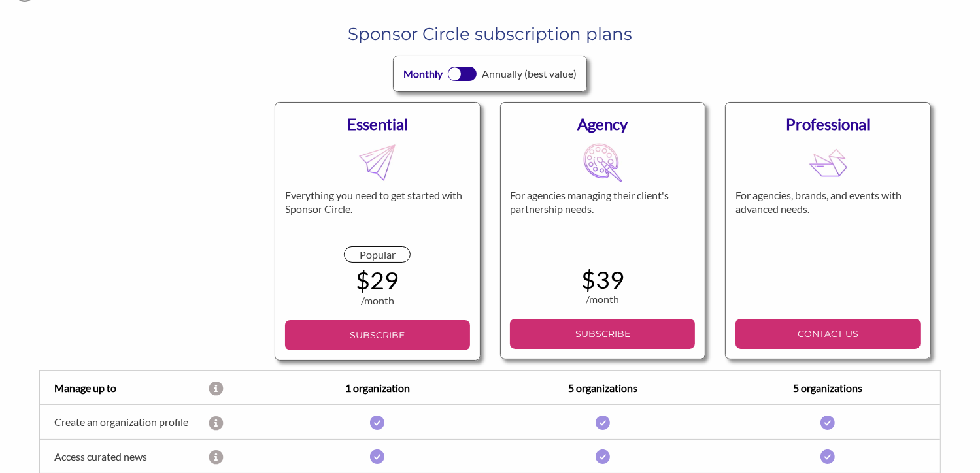  I want to click on div: Manage up to, so click(124, 388).